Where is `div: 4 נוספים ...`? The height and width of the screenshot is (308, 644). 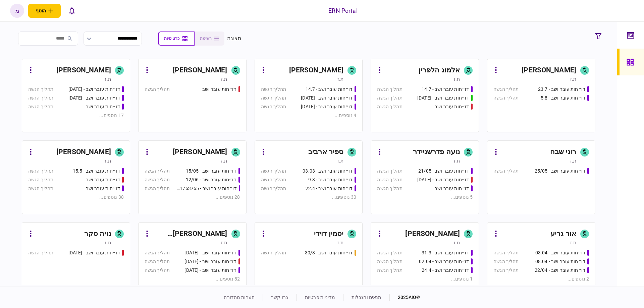 div: 4 נוספים ... is located at coordinates (308, 115).